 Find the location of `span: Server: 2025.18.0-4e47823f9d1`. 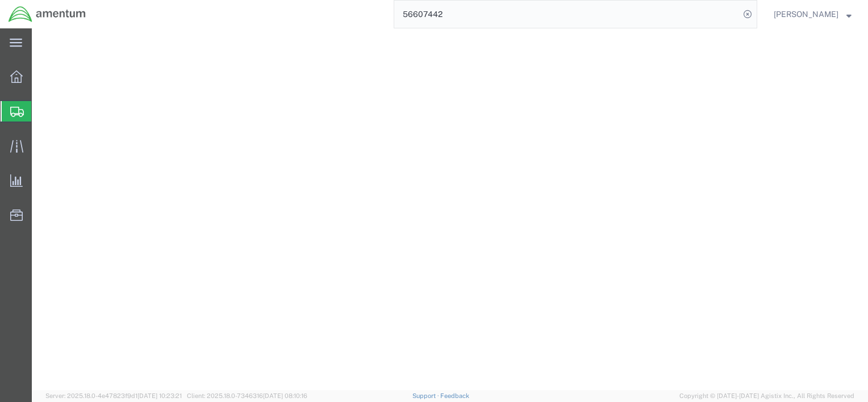

span: Server: 2025.18.0-4e47823f9d1 is located at coordinates (114, 396).